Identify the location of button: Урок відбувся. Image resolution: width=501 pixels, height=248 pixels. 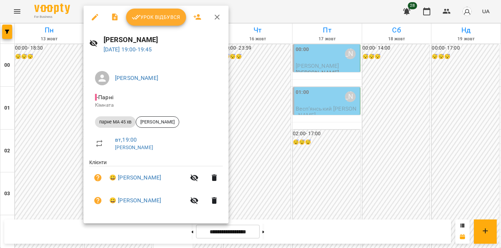
(156, 17).